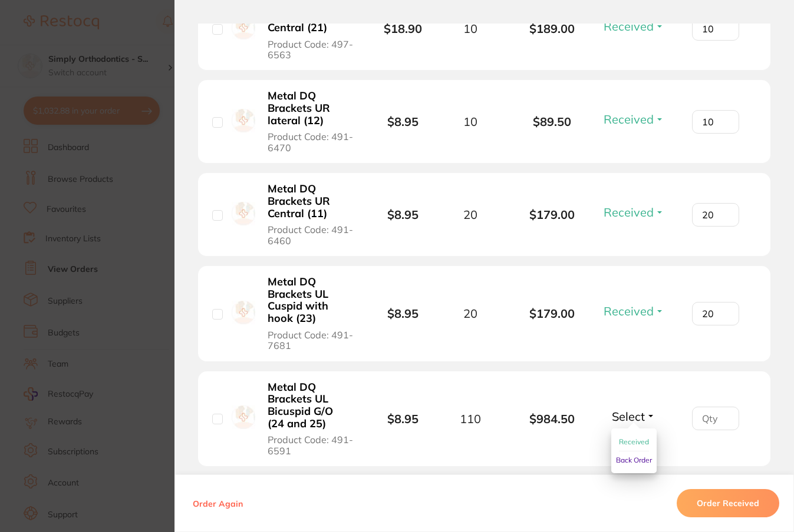 This screenshot has height=532, width=794. What do you see at coordinates (311, 340) in the screenshot?
I see `span: Product Code: 491-7681` at bounding box center [311, 340].